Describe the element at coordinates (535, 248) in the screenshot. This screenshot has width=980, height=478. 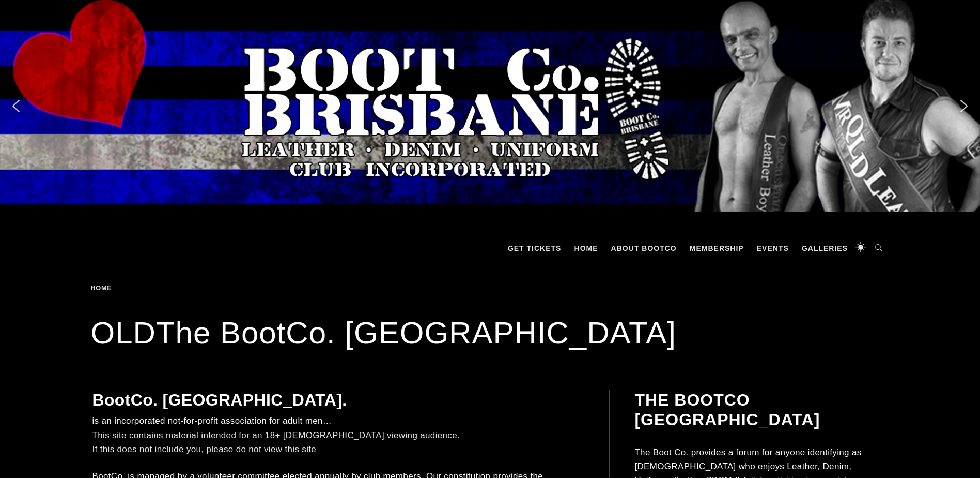
I see `a: GET TICKETS` at that location.